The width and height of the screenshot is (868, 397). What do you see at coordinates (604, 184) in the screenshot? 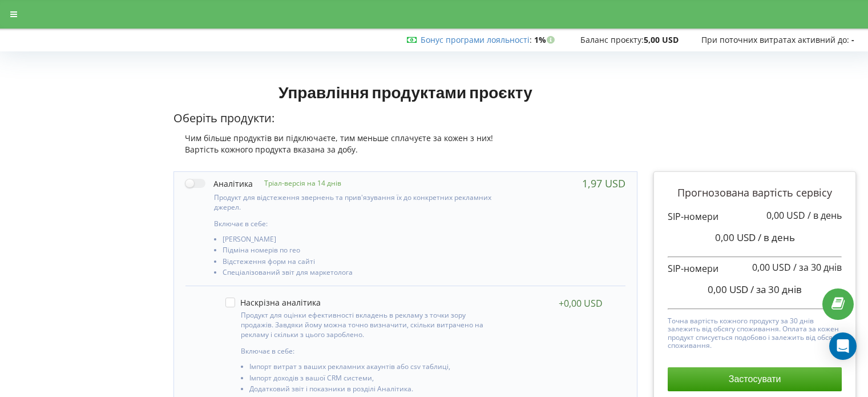
I see `div: 1,97 USD` at bounding box center [604, 184].